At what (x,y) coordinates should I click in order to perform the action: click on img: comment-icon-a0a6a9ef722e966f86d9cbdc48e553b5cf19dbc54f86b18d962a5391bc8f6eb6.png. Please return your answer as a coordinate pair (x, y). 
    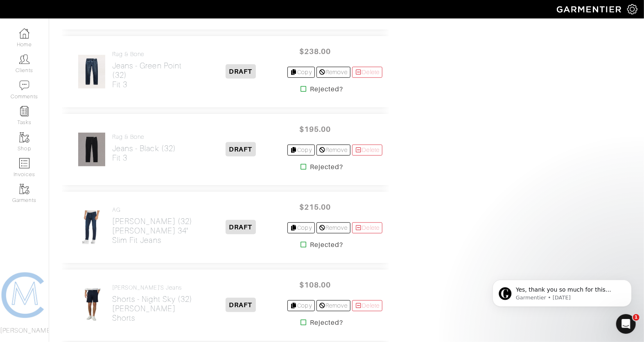
    Looking at the image, I should click on (24, 85).